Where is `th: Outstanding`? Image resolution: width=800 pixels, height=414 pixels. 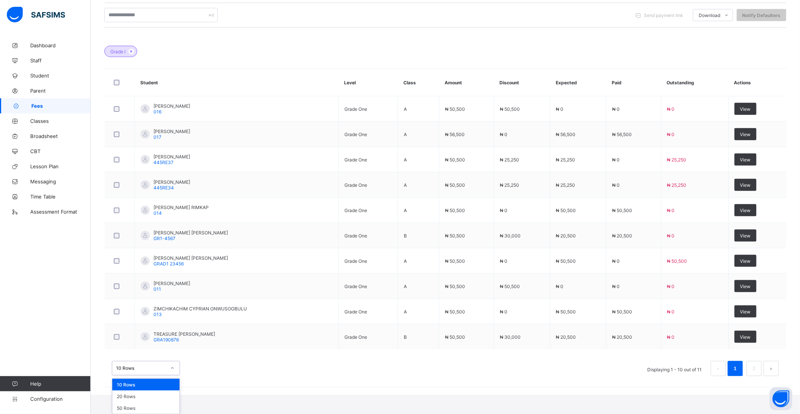
th: Outstanding is located at coordinates (694, 82).